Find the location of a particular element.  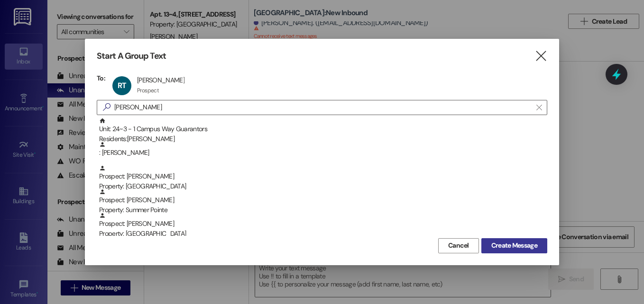

input: Search for any contact or apartment is located at coordinates (323, 108).